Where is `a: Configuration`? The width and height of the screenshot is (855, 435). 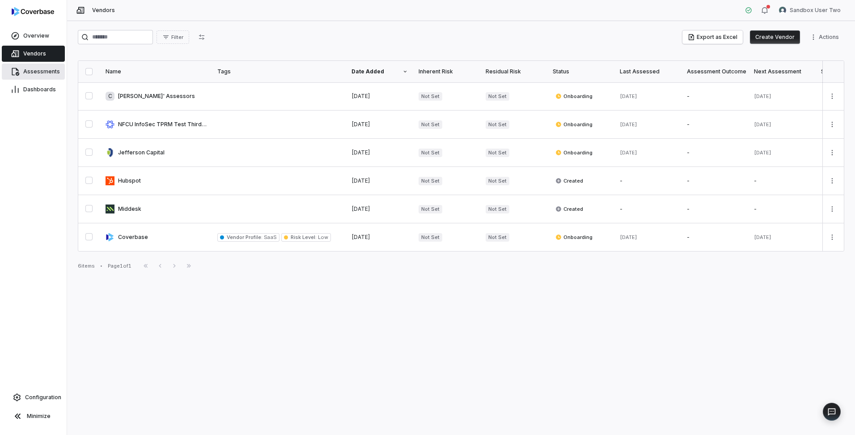
a: Configuration is located at coordinates (33, 397).